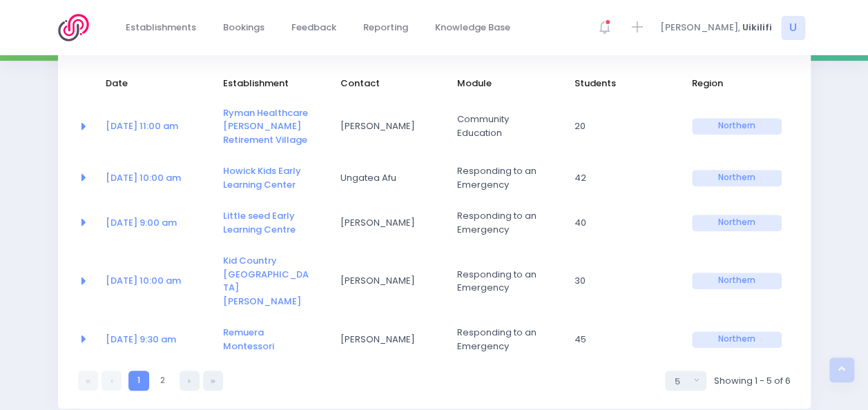 Image resolution: width=868 pixels, height=410 pixels. Describe the element at coordinates (384, 84) in the screenshot. I see `span: Contact` at that location.